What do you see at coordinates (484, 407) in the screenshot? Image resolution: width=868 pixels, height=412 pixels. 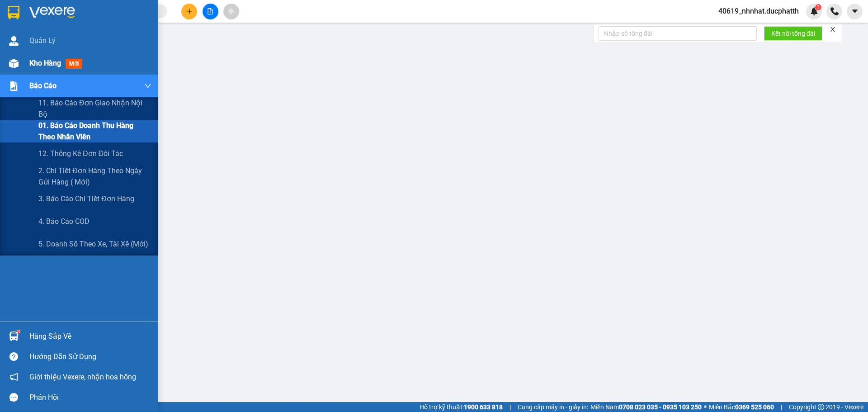 I see `strong: 1900 633 818` at bounding box center [484, 407].